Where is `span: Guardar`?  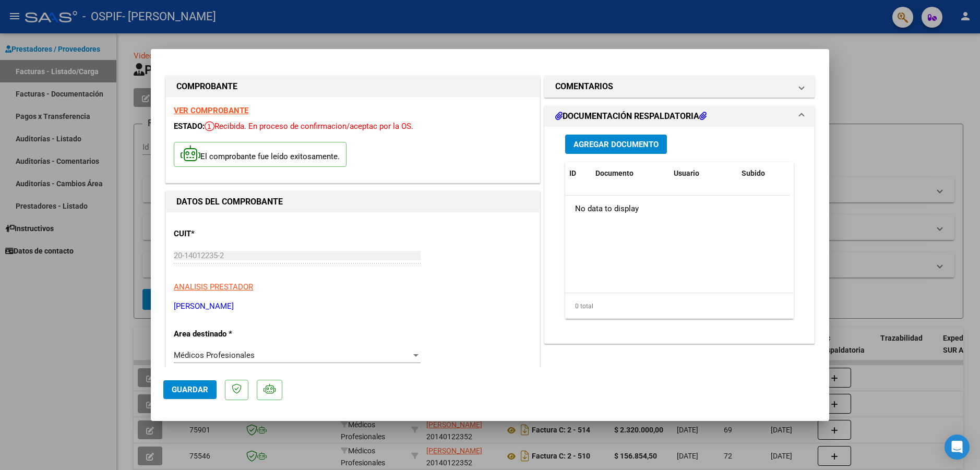 span: Guardar is located at coordinates (190, 390).